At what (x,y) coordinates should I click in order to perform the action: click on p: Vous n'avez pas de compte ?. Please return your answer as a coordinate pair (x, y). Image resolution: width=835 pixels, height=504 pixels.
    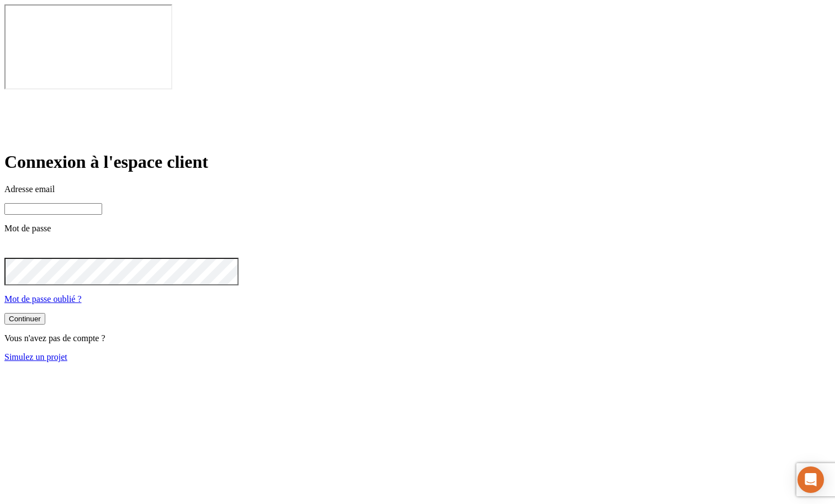
    Looking at the image, I should click on (417, 339).